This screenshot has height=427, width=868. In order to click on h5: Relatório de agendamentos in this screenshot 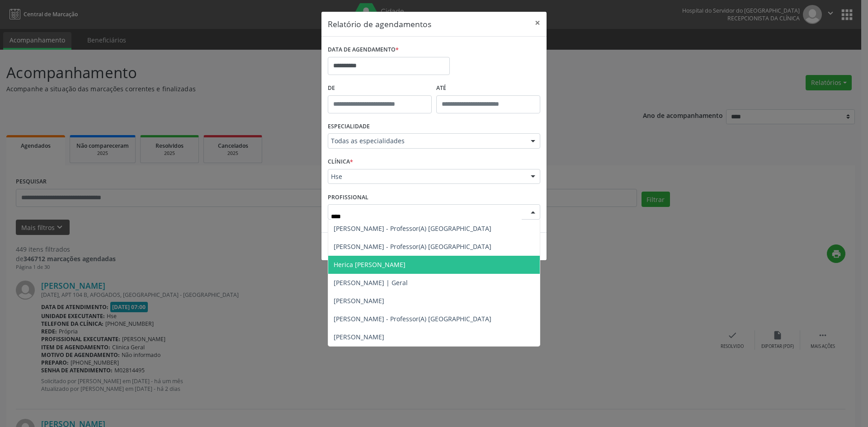, I will do `click(379, 24)`.